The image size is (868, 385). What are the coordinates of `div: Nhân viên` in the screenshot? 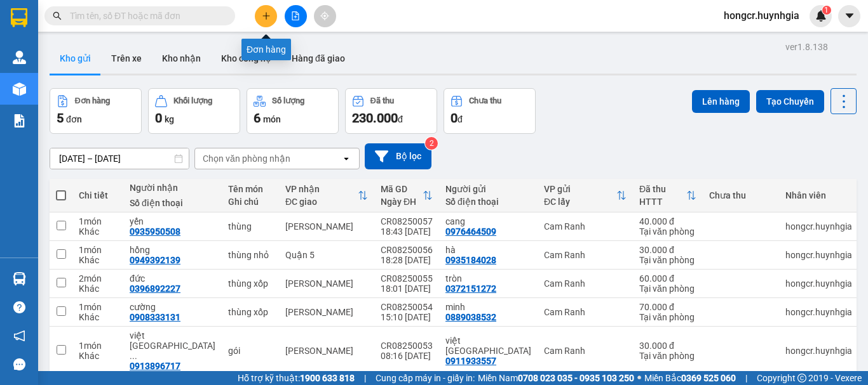 It's located at (818, 195).